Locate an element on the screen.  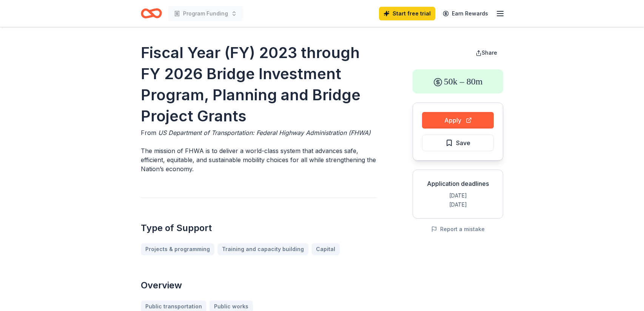
h2: Type of Support is located at coordinates (259, 228).